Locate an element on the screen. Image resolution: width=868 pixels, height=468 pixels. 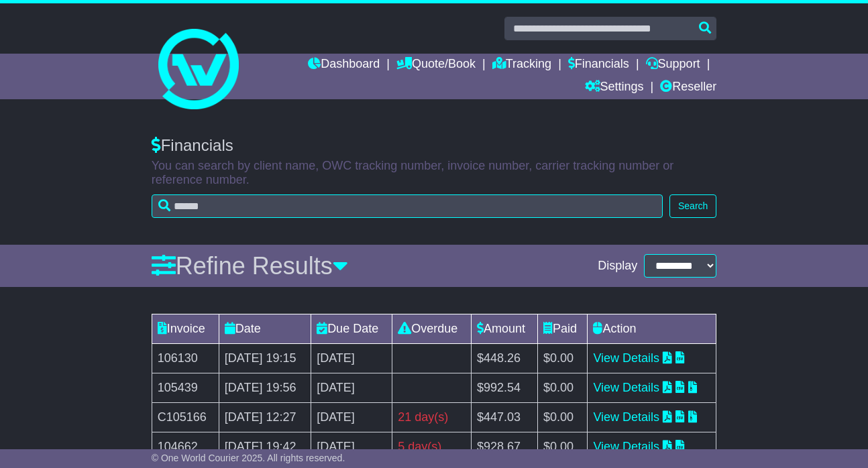
td: 104662 is located at coordinates (185, 448).